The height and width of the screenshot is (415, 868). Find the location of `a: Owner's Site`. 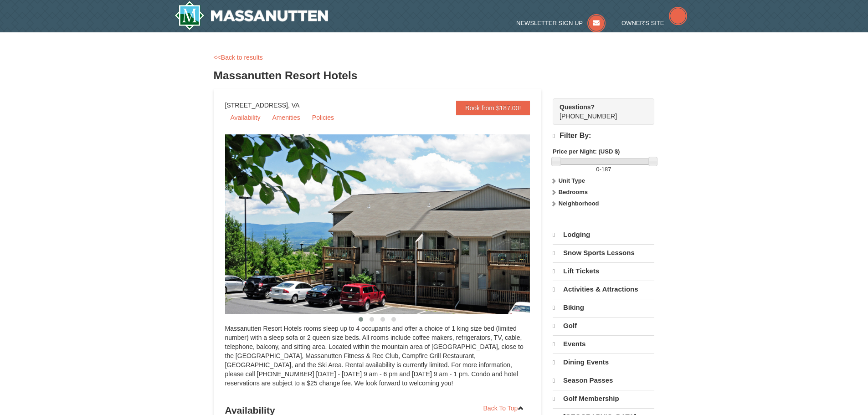

a: Owner's Site is located at coordinates (654, 23).